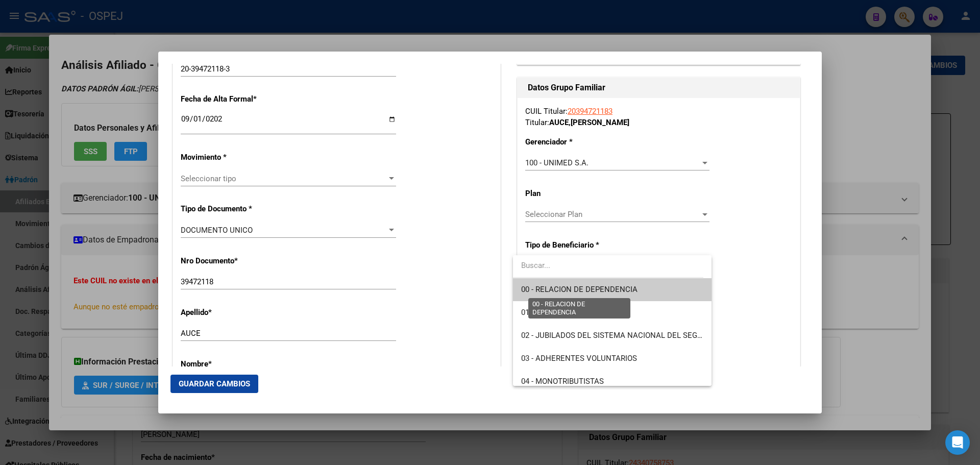 The width and height of the screenshot is (980, 465). I want to click on input: dropdown search, so click(607, 265).